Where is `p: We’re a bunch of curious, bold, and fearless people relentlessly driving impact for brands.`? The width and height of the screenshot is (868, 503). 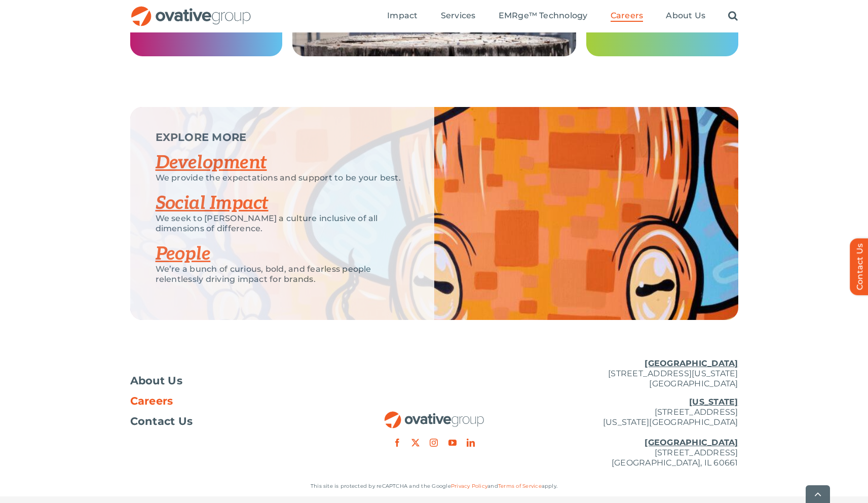 p: We’re a bunch of curious, bold, and fearless people relentlessly driving impact for brands. is located at coordinates (282, 274).